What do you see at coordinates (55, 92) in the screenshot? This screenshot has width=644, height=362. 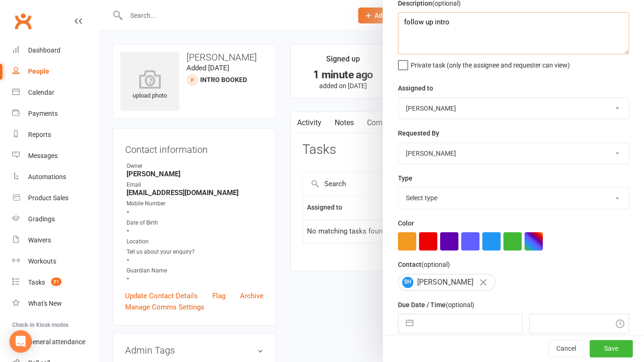 I see `a: Calendar` at bounding box center [55, 92].